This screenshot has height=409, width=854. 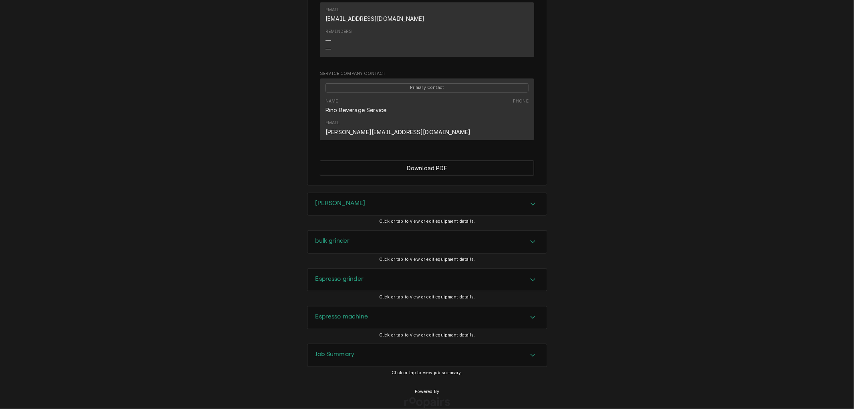 What do you see at coordinates (427, 87) in the screenshot?
I see `div: Primary` at bounding box center [427, 87].